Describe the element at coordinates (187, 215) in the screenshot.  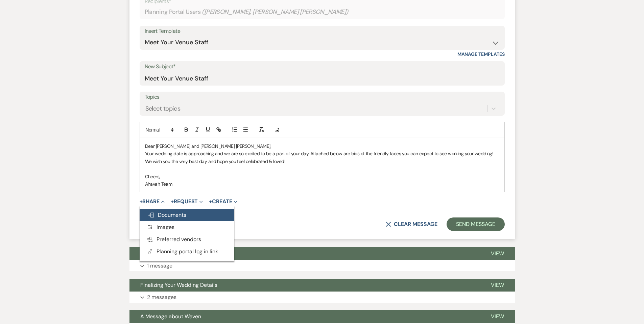
I see `button: Documents` at that location.